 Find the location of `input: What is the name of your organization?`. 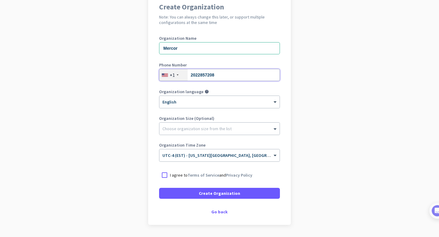

input: What is the name of your organization? is located at coordinates (220, 48).